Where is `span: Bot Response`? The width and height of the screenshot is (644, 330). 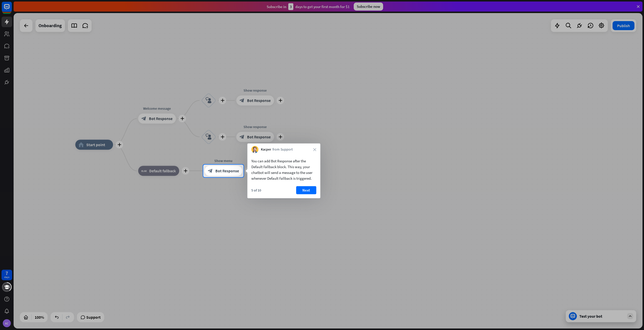
span: Bot Response is located at coordinates (227, 171).